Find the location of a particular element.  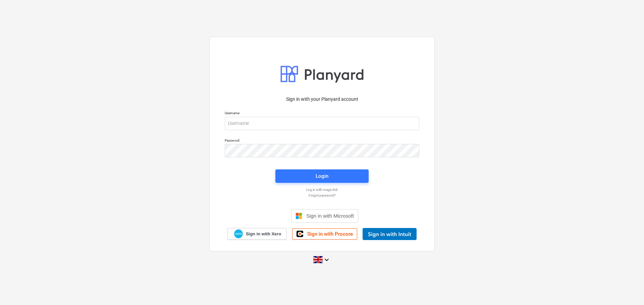

a: Sign in with Xero is located at coordinates (257, 234).